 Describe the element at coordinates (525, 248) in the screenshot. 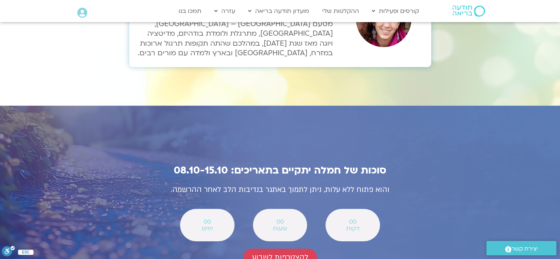

I see `span: יצירת קשר` at that location.